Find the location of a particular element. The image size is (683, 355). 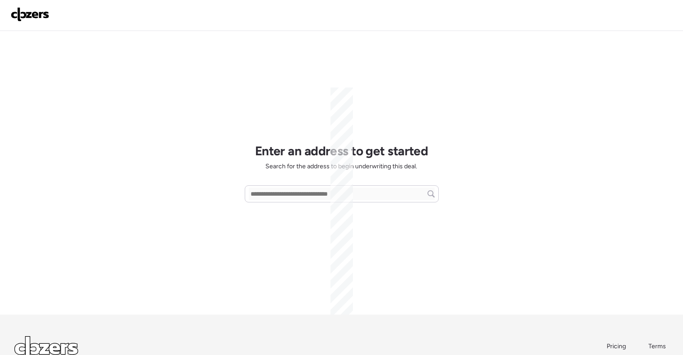

img: Logo is located at coordinates (30, 14).